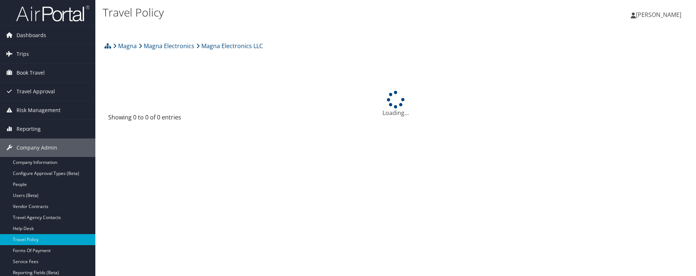  Describe the element at coordinates (30, 73) in the screenshot. I see `span: Book Travel` at that location.